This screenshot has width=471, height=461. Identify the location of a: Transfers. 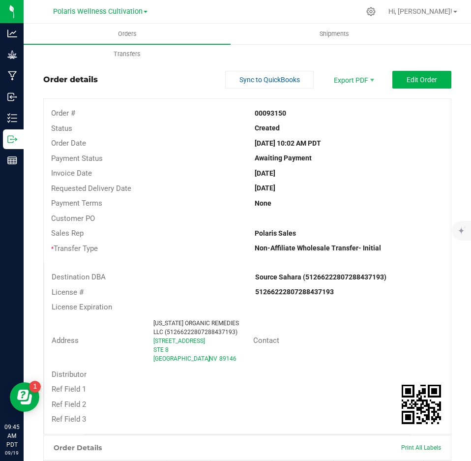
(127, 54).